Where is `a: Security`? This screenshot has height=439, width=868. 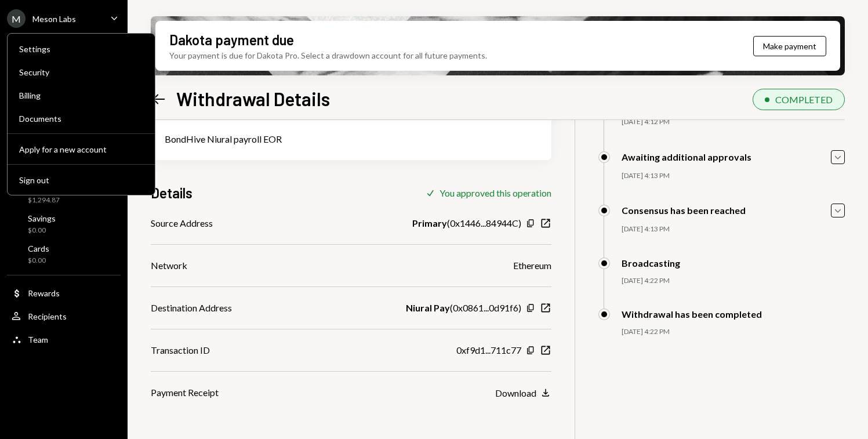 a: Security is located at coordinates (81, 72).